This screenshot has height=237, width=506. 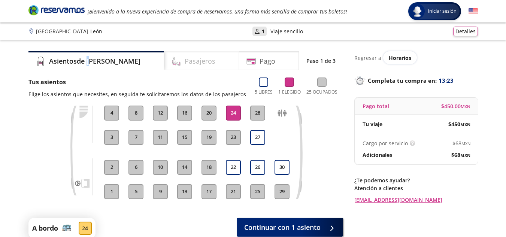 I want to click on span: Continuar con 1 asiento, so click(x=282, y=227).